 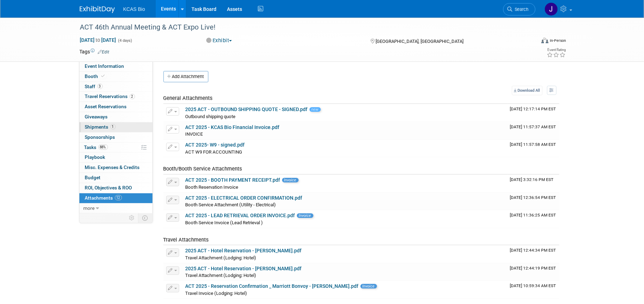 I want to click on span: Booth, so click(x=96, y=77).